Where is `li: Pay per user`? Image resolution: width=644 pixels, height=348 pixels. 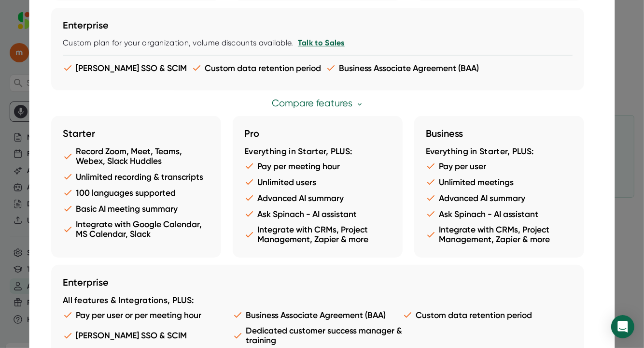
li: Pay per user is located at coordinates (500, 166).